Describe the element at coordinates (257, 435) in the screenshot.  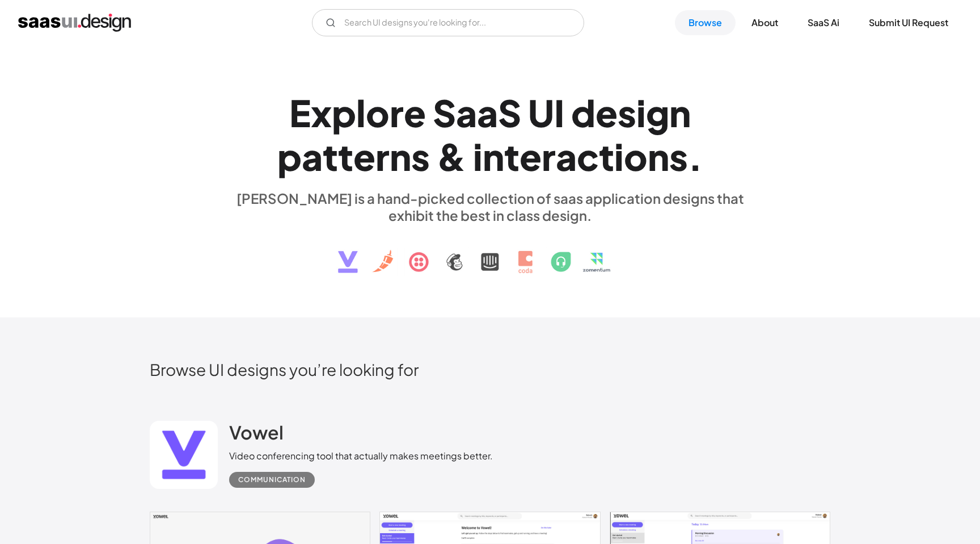
I see `a: Vowel` at that location.